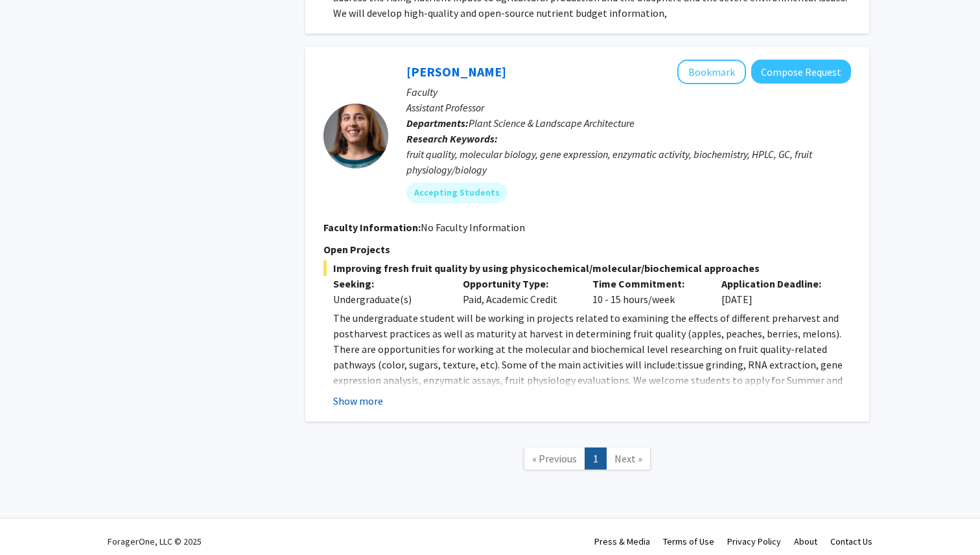  I want to click on div: fruit quality, molecular biology, gene expression, enzymatic activity, biochemistry, HPLC, GC, fr..., so click(629, 162).